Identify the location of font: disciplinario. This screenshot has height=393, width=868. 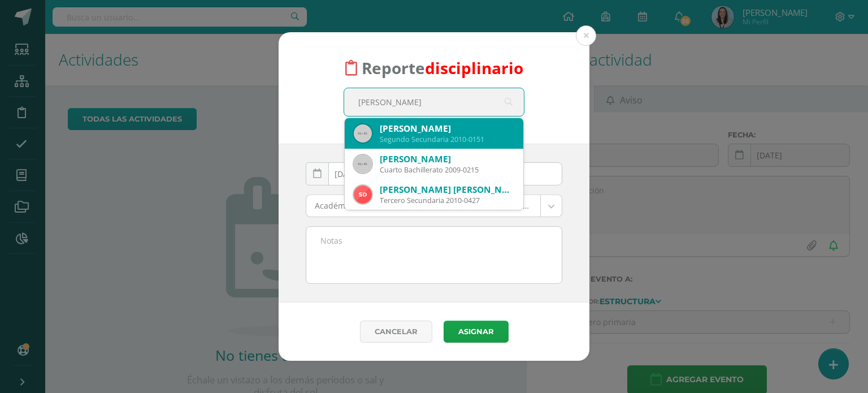
(474, 68).